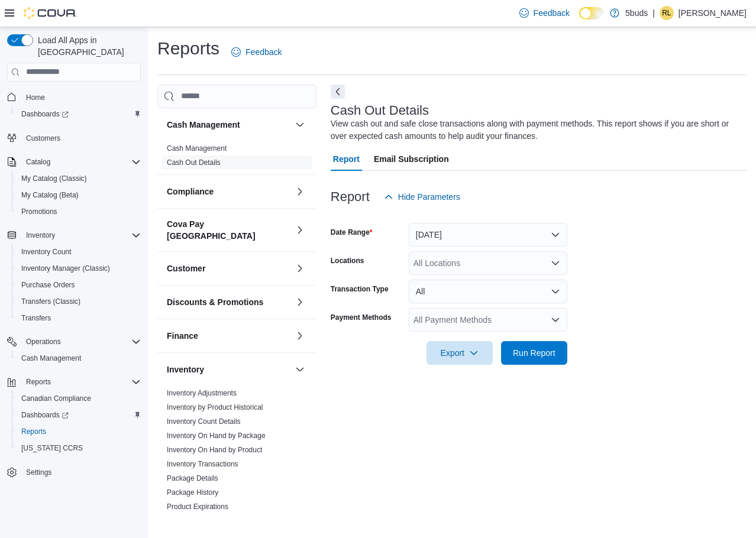  What do you see at coordinates (38, 162) in the screenshot?
I see `span: Catalog` at bounding box center [38, 162].